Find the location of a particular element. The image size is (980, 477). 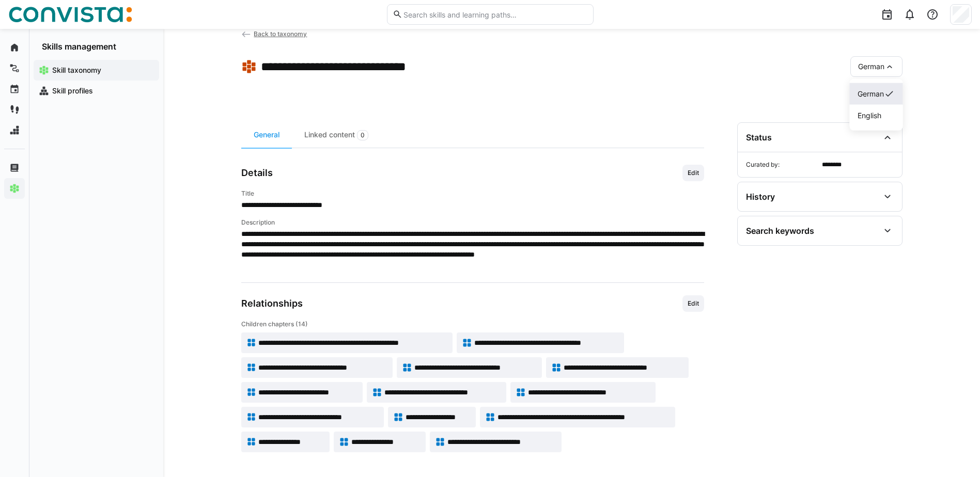

div: Status is located at coordinates (759, 138).